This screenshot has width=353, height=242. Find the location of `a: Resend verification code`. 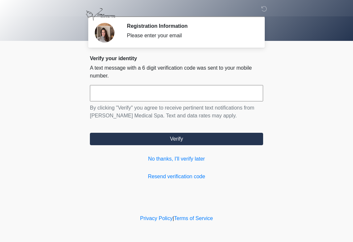

a: Resend verification code is located at coordinates (176, 176).